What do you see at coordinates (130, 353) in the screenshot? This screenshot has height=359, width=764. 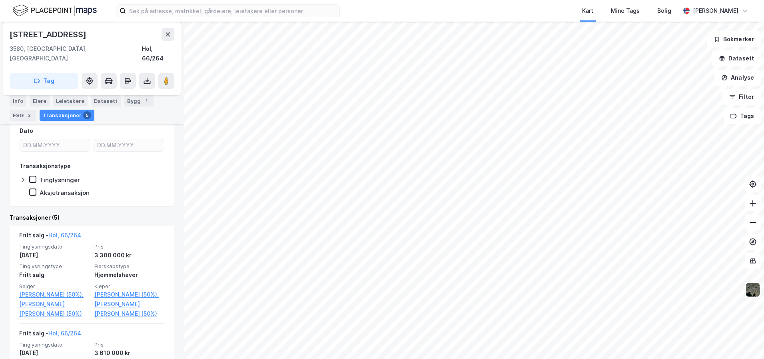 I see `div: 3 610 000 kr` at bounding box center [130, 353].